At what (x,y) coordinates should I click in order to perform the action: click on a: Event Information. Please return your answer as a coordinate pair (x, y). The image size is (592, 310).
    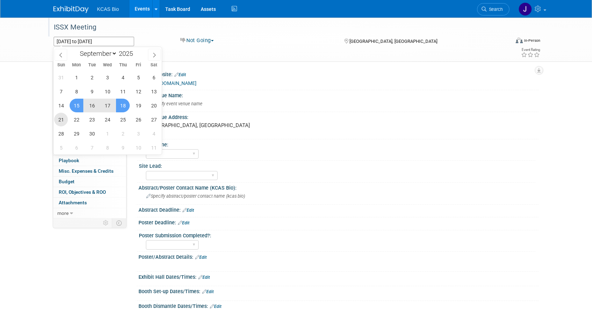
    Looking at the image, I should click on (90, 66).